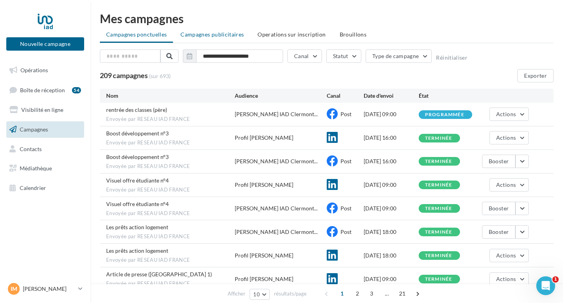 The width and height of the screenshot is (563, 303). I want to click on div: Nom, so click(170, 96).